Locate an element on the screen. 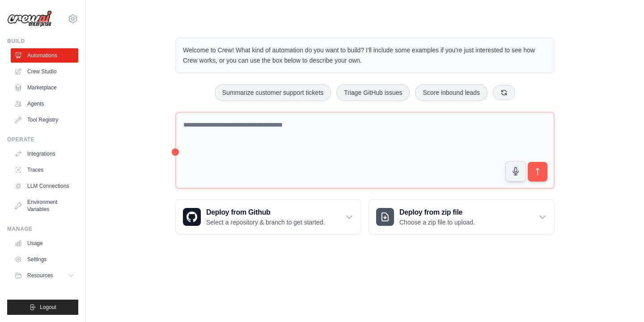  a: Crew Studio is located at coordinates (44, 72).